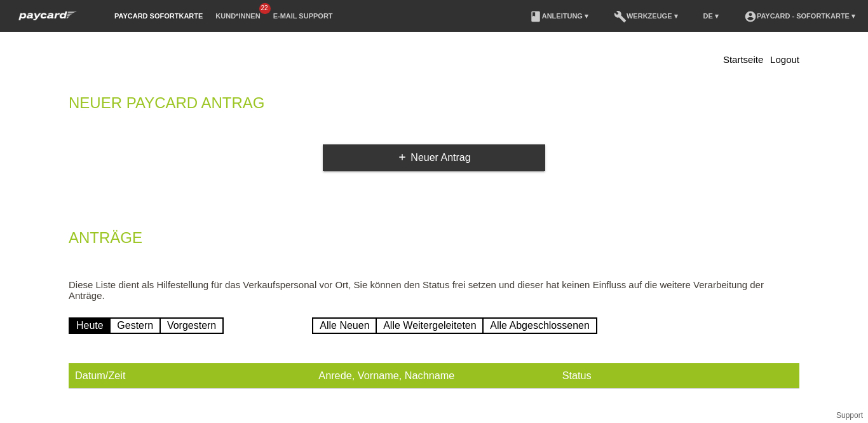  Describe the element at coordinates (800, 16) in the screenshot. I see `a: account_circlepaycard - Sofortkarte ▾` at that location.